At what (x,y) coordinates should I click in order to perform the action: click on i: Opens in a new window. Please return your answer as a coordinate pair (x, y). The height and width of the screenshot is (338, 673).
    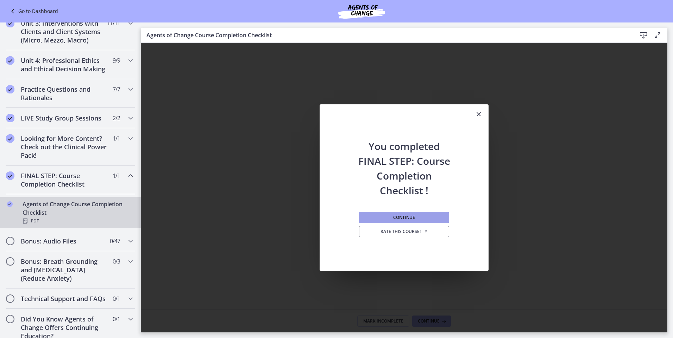
    Looking at the image, I should click on (426, 232).